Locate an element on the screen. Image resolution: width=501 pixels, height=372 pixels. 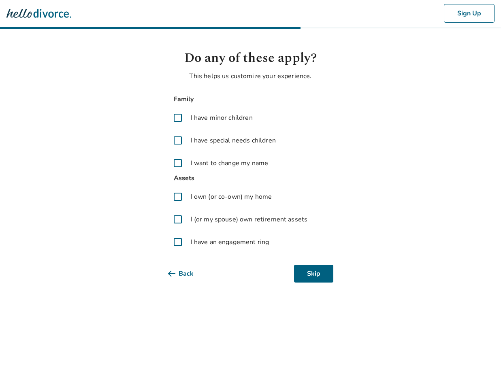
span: I own (or co-own) my home is located at coordinates (231, 197).